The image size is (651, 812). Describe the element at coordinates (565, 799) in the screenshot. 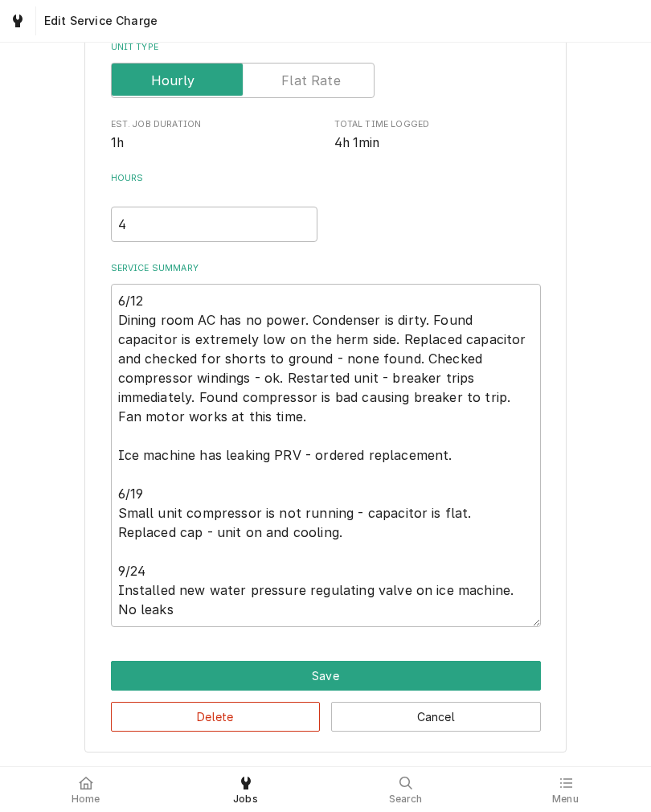

I see `span: Menu` at that location.